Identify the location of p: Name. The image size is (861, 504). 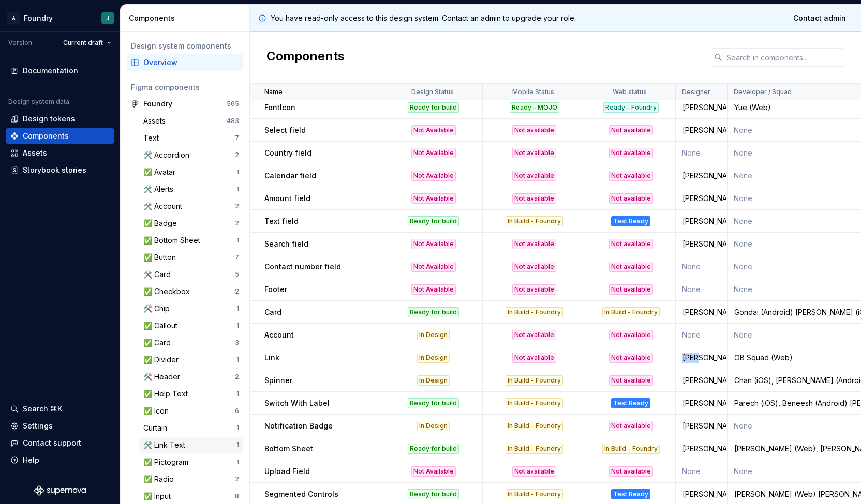
(273, 92).